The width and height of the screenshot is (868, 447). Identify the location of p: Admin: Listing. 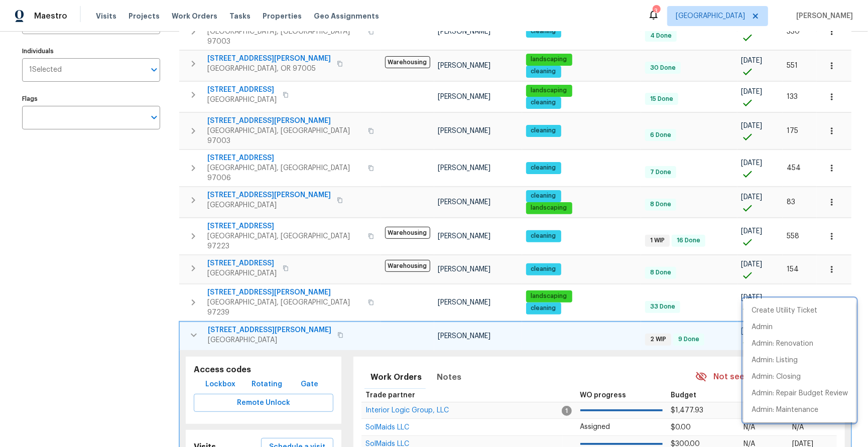
(775, 360).